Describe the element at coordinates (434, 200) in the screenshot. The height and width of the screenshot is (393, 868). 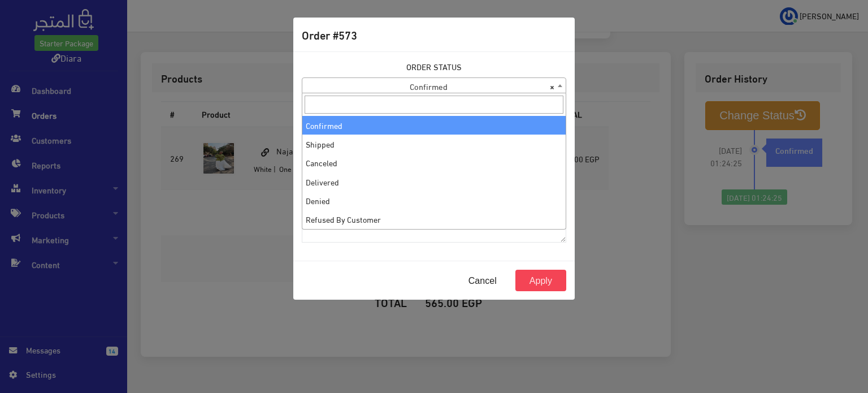
I see `li: Denied` at that location.